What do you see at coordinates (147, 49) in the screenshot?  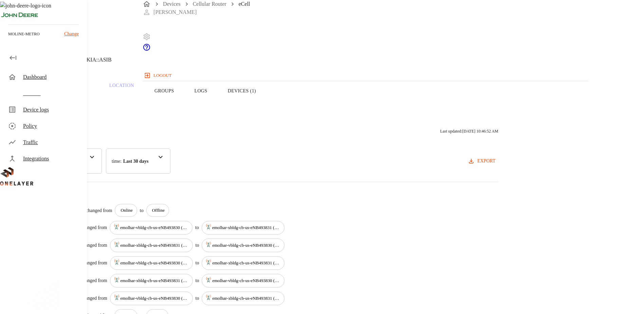 I see `span: Support Portal` at bounding box center [147, 49].